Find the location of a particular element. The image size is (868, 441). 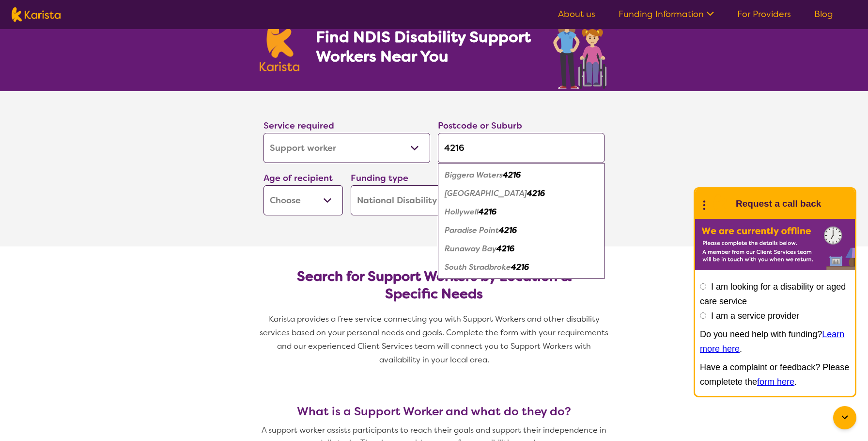

em: Biggera Waters is located at coordinates (474, 174).